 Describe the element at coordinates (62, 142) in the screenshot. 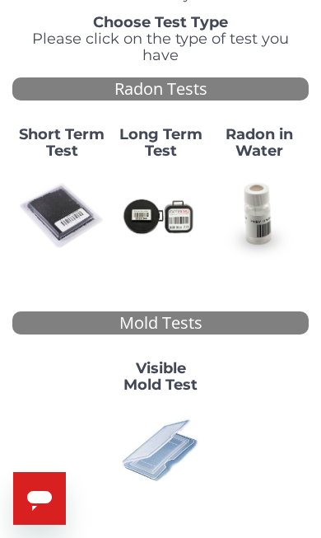

I see `strong: Short Term Test` at that location.